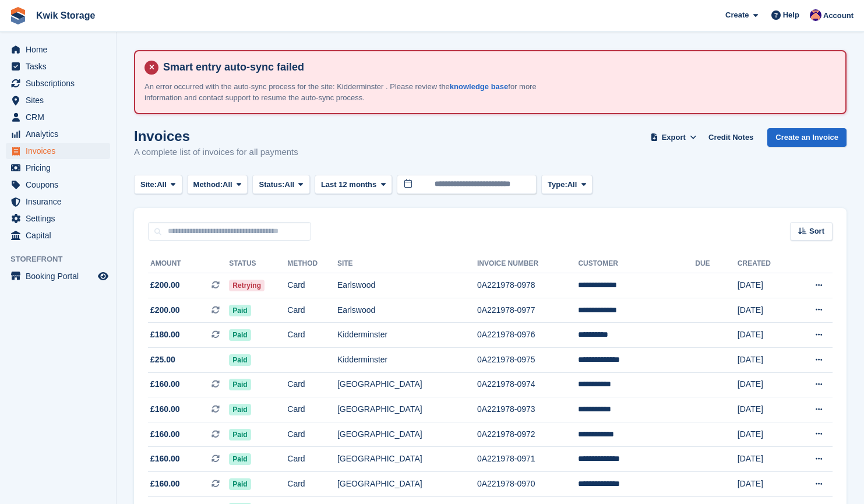 This screenshot has height=504, width=864. I want to click on th: Status, so click(258, 264).